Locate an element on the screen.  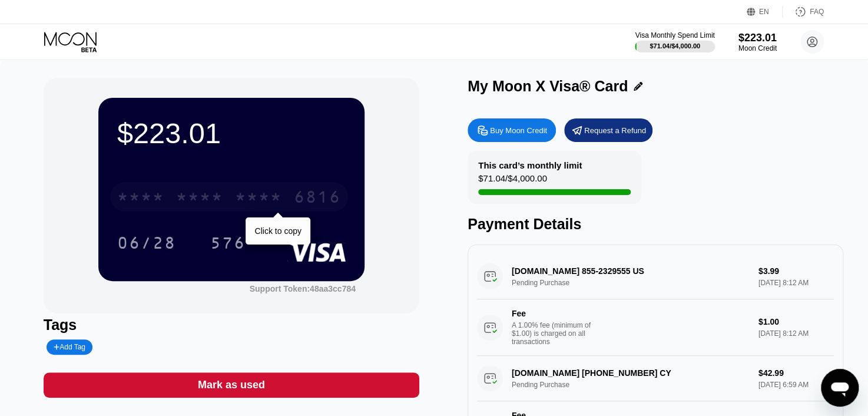
div: Payment Details is located at coordinates (655, 224).